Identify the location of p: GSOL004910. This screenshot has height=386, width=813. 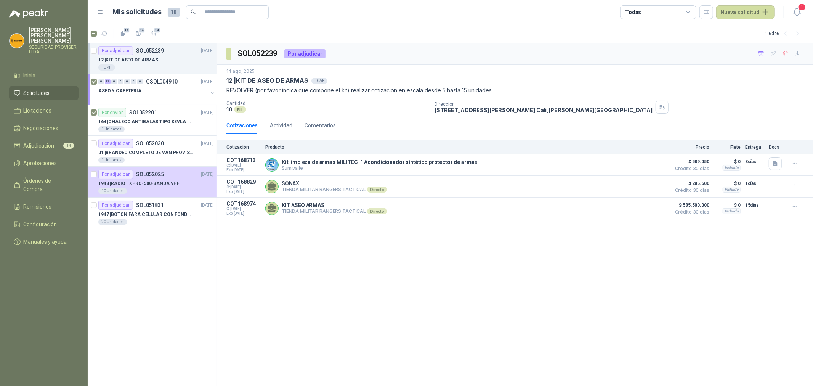
(162, 82).